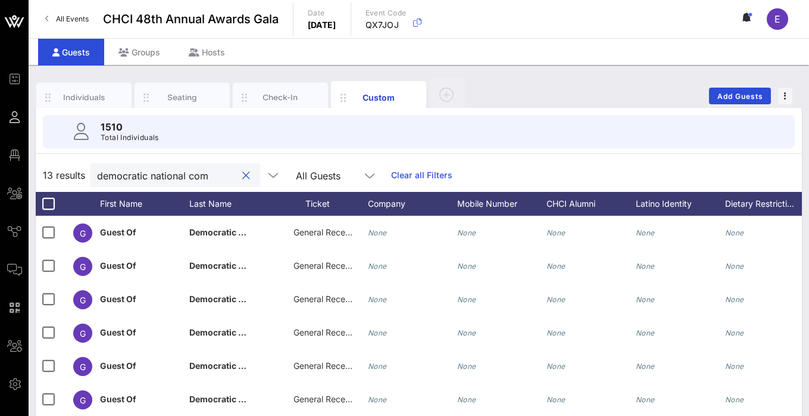 Image resolution: width=809 pixels, height=416 pixels. Describe the element at coordinates (280, 97) in the screenshot. I see `div: Check-In` at that location.